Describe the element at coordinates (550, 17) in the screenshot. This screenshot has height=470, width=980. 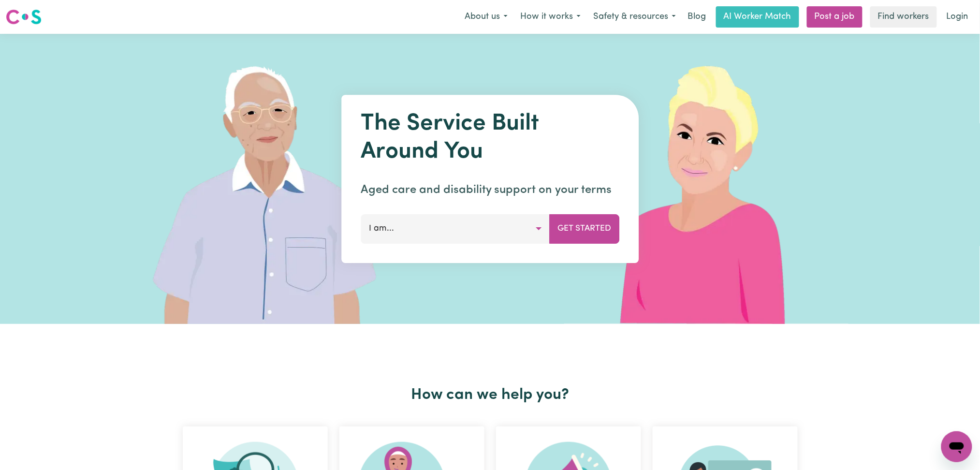
I see `button: How it works` at that location.